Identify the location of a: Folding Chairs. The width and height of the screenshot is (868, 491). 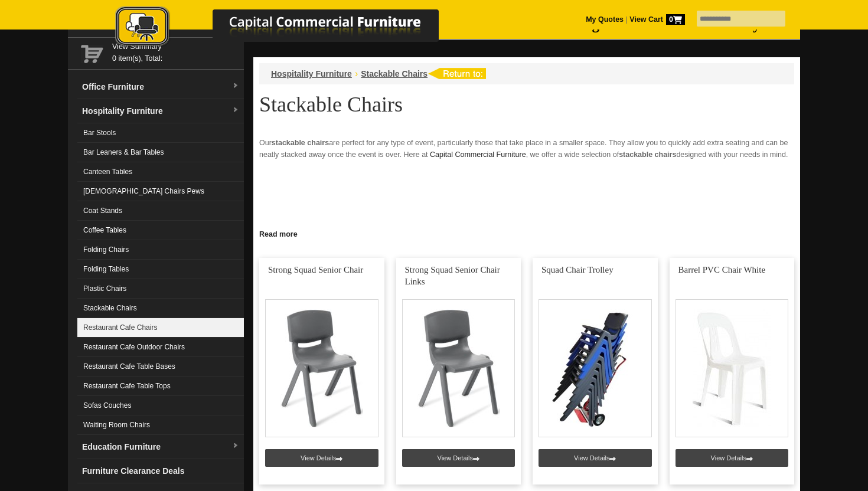
(161, 250).